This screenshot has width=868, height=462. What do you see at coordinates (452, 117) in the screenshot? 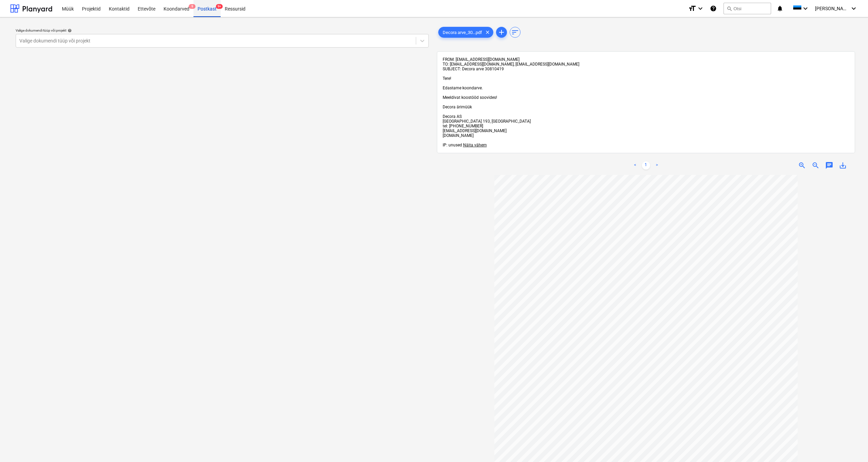
I see `span: Decora AS` at bounding box center [452, 117].